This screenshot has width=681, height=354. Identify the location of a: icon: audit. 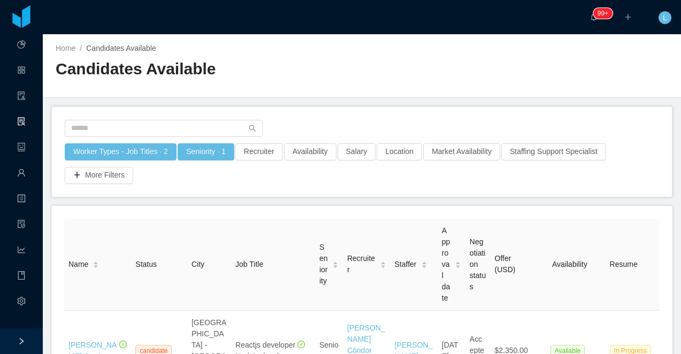
(21, 97).